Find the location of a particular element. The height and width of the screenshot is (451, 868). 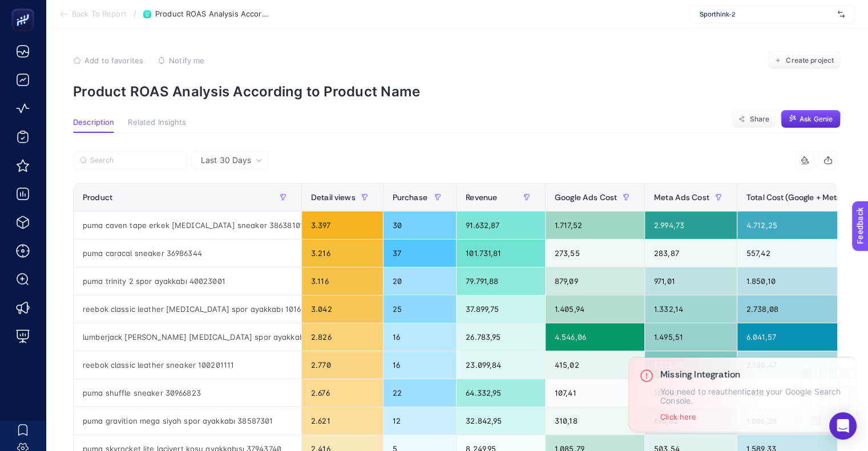

div: 4.546,06 is located at coordinates (595, 337).